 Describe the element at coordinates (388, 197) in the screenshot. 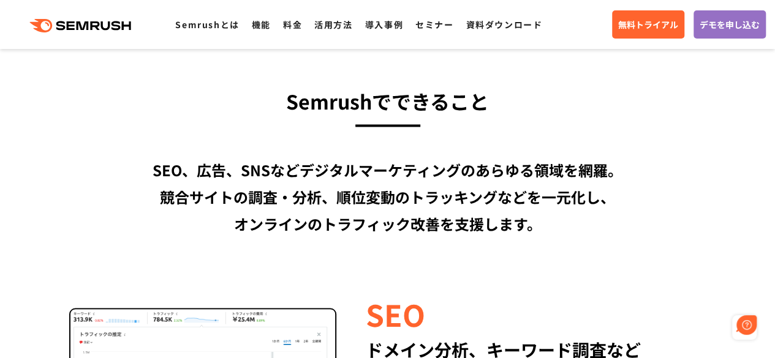

I see `div: SEO、広告、SNSなどデジタルマーケティングのあらゆる領域を網羅。 競合サイトの調査・分析、順位変動のトラッキングなどを一元化し、 オンラインのトラフィック改善を支援します。` at that location.